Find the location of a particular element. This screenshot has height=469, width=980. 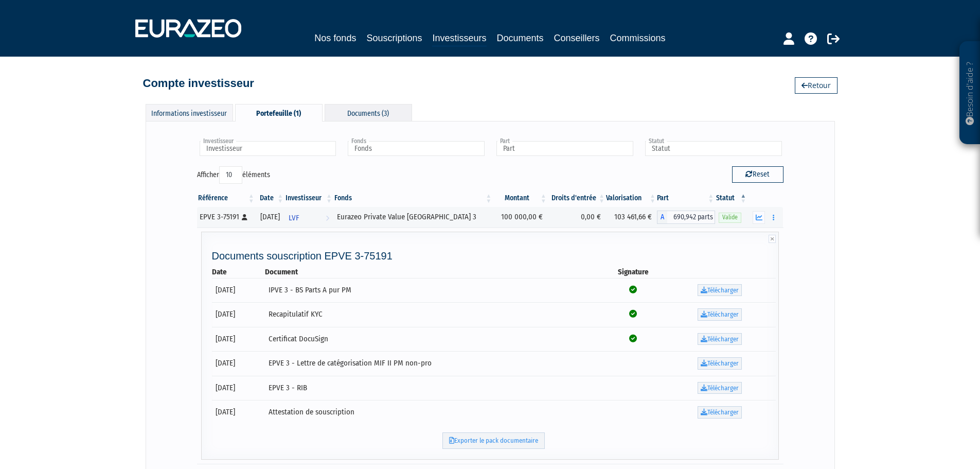

a: Retour is located at coordinates (816, 85).